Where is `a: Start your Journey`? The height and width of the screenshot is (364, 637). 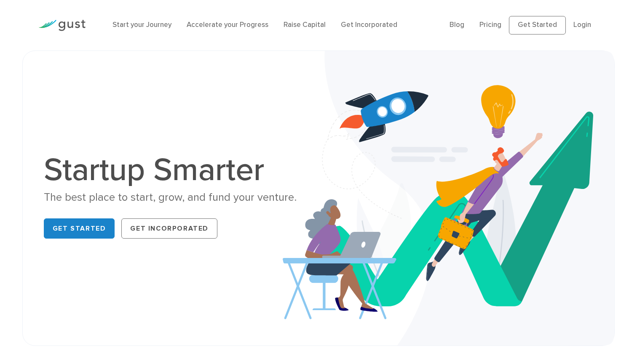 a: Start your Journey is located at coordinates (142, 25).